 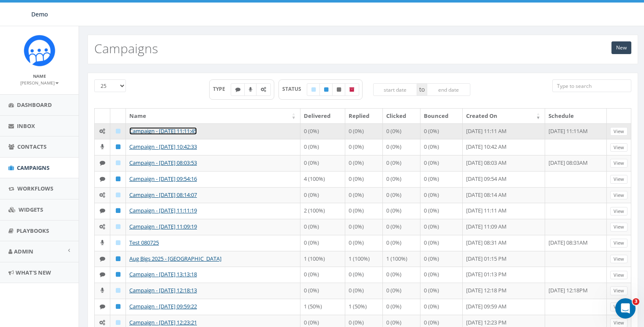 I want to click on span: Widgets, so click(x=31, y=209).